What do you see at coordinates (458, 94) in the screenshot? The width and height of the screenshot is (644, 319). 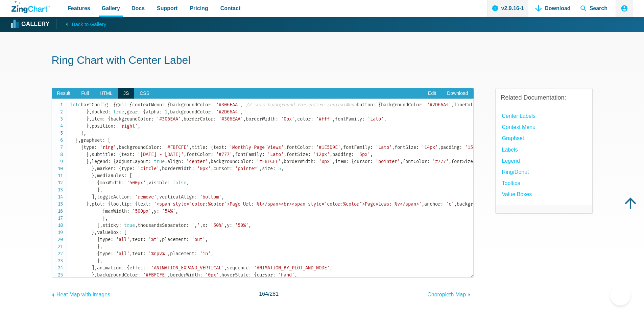 I see `a: Download` at bounding box center [458, 94].